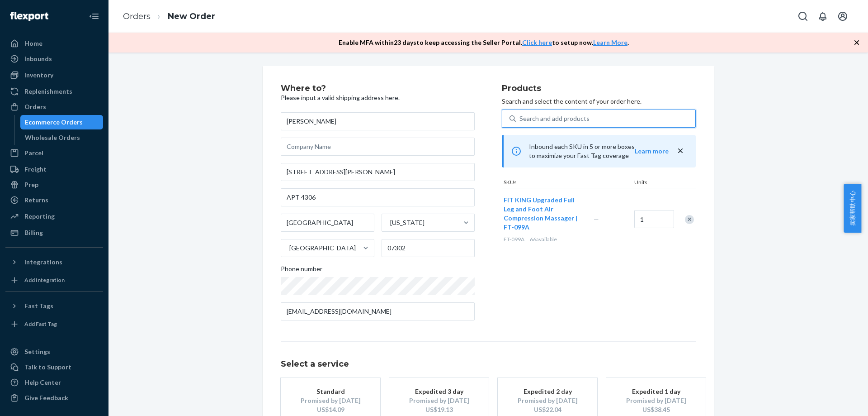 Image resolution: width=868 pixels, height=416 pixels. Describe the element at coordinates (599, 151) in the screenshot. I see `div: Inbound each SKU in 5 or more boxes to maximize your Fast Tag coverage` at that location.